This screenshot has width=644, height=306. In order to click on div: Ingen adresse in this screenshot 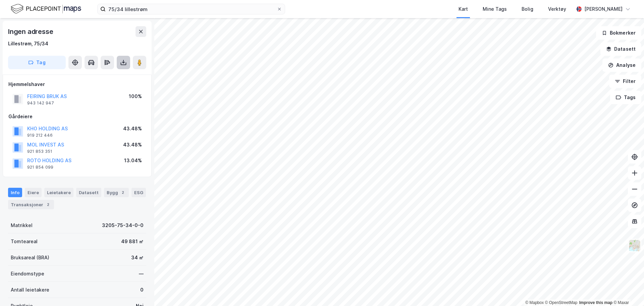, I will do `click(31, 32)`.